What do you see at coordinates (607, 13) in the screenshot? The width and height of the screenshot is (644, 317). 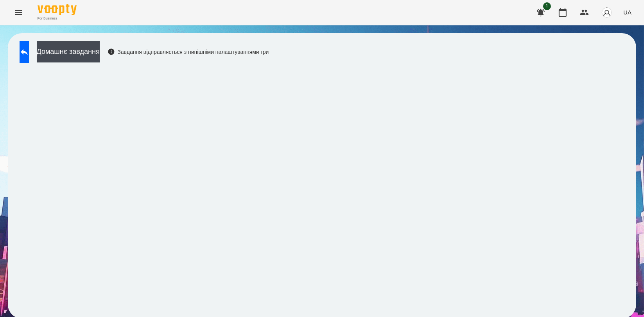 I see `img: avatar_s.png` at bounding box center [607, 13].